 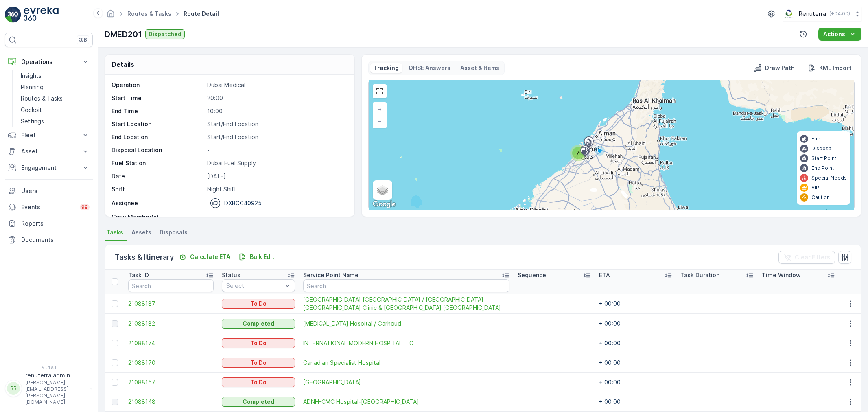 I want to click on p: Fuel, so click(x=816, y=138).